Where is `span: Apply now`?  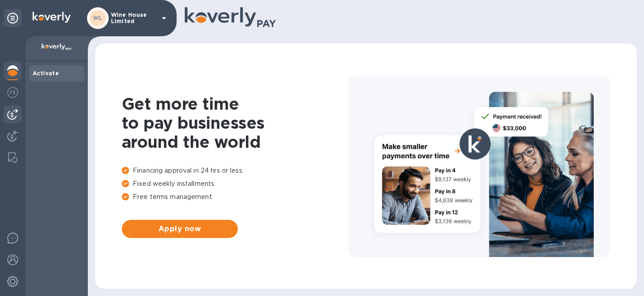
span: Apply now is located at coordinates (180, 229).